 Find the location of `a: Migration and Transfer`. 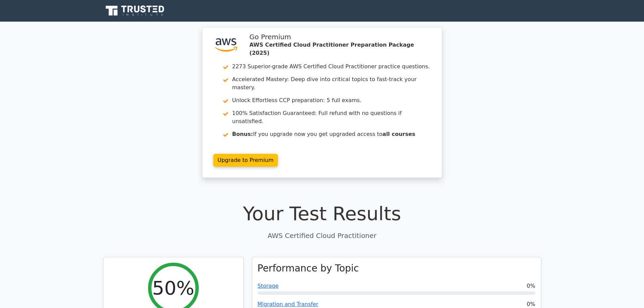

a: Migration and Transfer is located at coordinates (288, 304).